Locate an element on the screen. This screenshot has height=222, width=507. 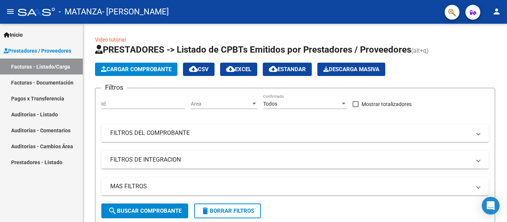
app-download-masive: Descarga masiva de comprobantes (adjuntos) is located at coordinates (351, 69).